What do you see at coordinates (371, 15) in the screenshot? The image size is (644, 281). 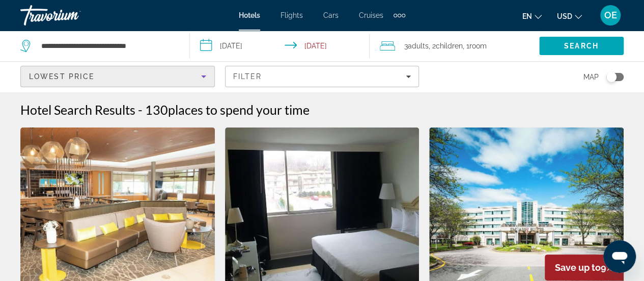 I see `a: Cruises` at bounding box center [371, 15].